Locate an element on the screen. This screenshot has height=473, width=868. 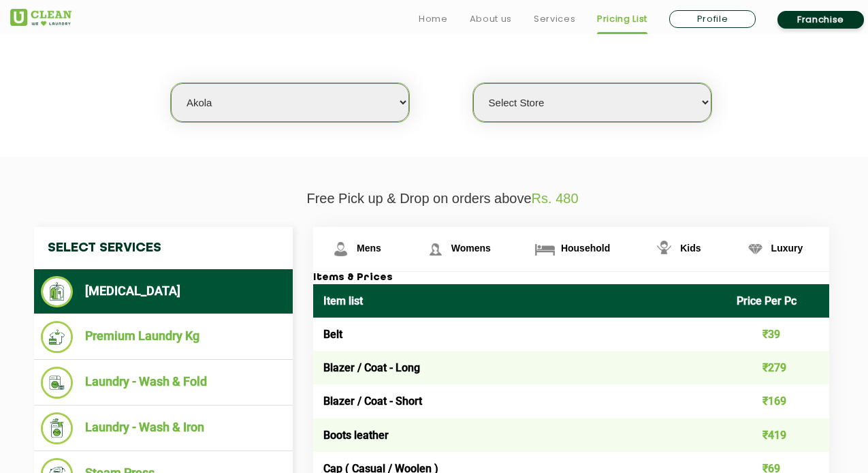
img: Laundry - Wash & Iron is located at coordinates (56, 428).